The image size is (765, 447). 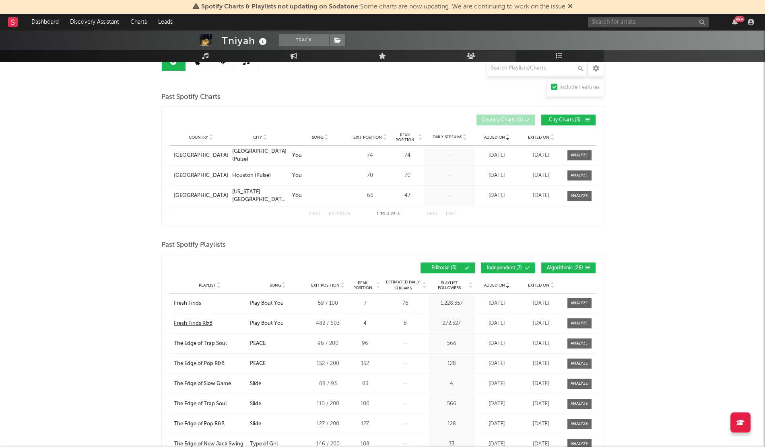 I want to click on div: The Edge of Pop R&B, so click(x=199, y=425).